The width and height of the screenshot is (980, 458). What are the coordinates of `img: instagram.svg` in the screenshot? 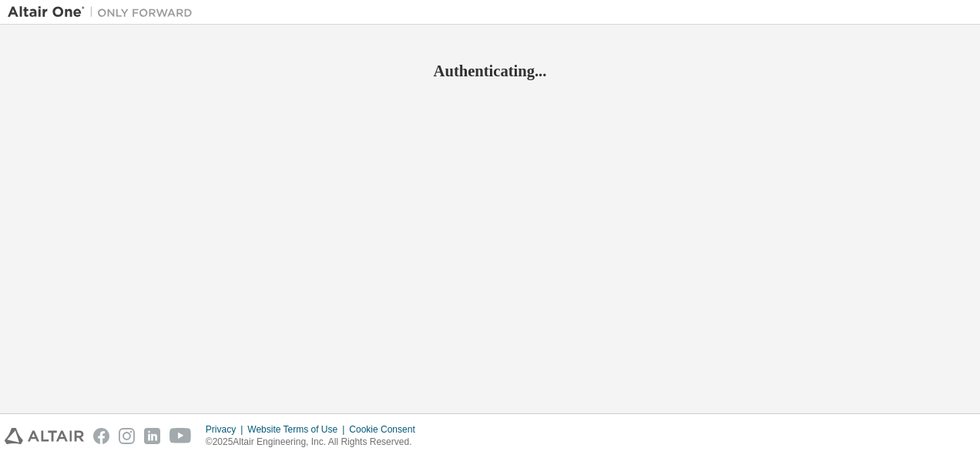 It's located at (127, 435).